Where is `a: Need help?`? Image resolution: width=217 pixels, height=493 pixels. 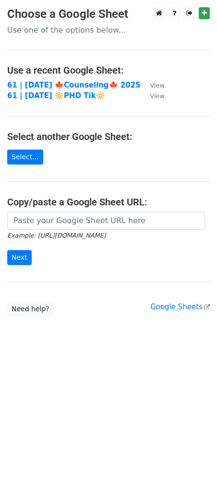 a: Need help? is located at coordinates (30, 309).